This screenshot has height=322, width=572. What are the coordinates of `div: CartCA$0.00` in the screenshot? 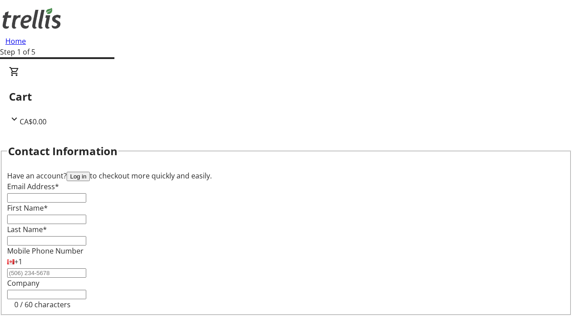 It's located at (286, 96).